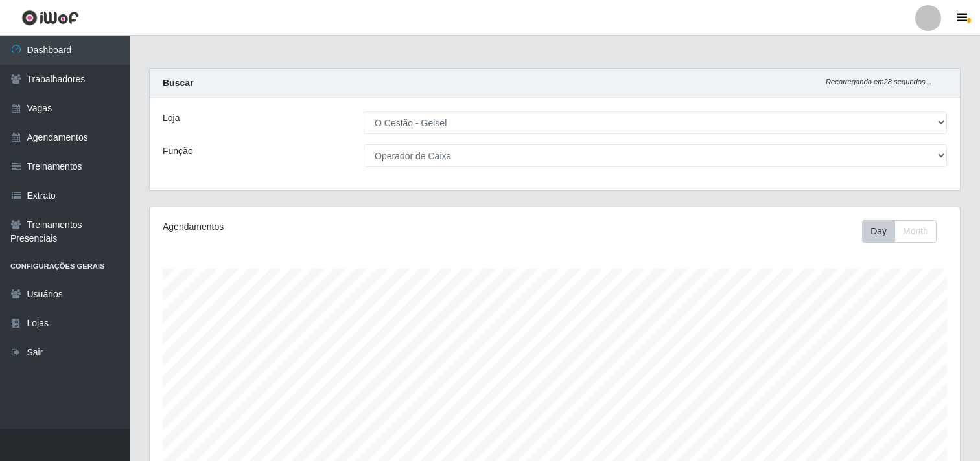 Image resolution: width=980 pixels, height=461 pixels. What do you see at coordinates (904, 231) in the screenshot?
I see `div: Toolbar with button groups` at bounding box center [904, 231].